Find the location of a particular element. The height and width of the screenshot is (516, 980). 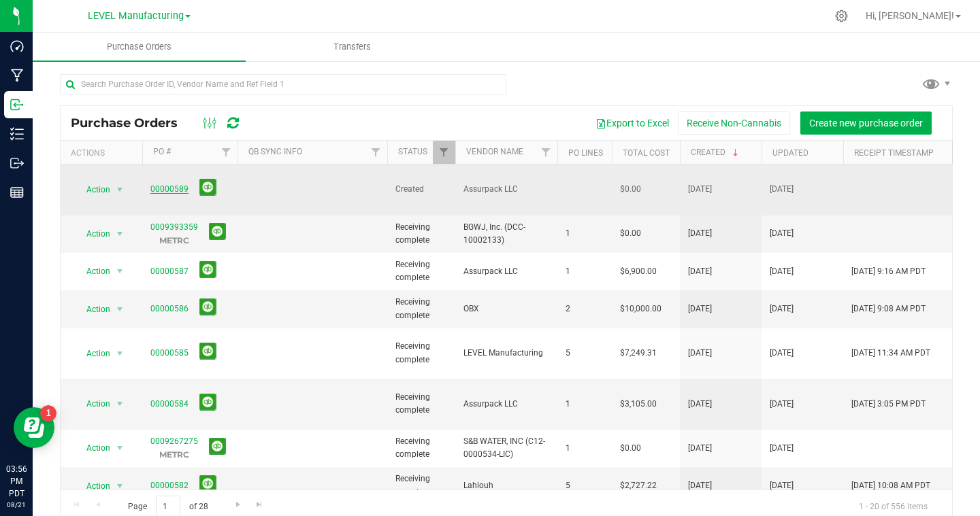

a: QB Sync Info is located at coordinates (275, 152).